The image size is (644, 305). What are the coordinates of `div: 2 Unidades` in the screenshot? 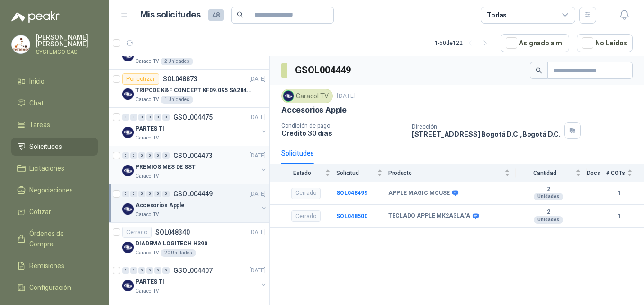 It's located at (177, 61).